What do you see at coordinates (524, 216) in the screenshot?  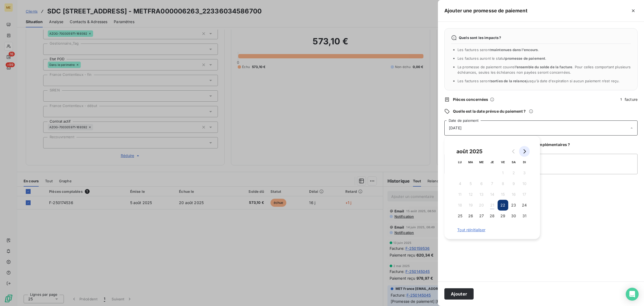 I see `button: 31` at bounding box center [524, 216].